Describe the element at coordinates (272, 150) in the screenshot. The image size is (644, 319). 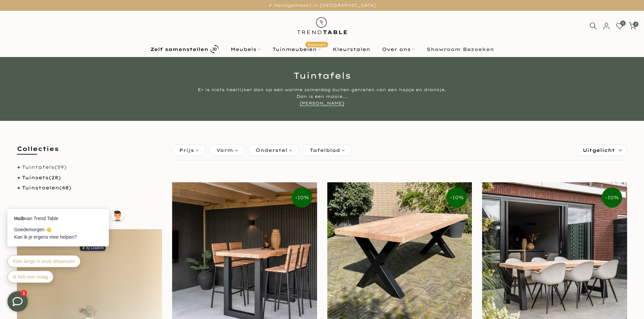
I see `span: Onderstel` at that location.